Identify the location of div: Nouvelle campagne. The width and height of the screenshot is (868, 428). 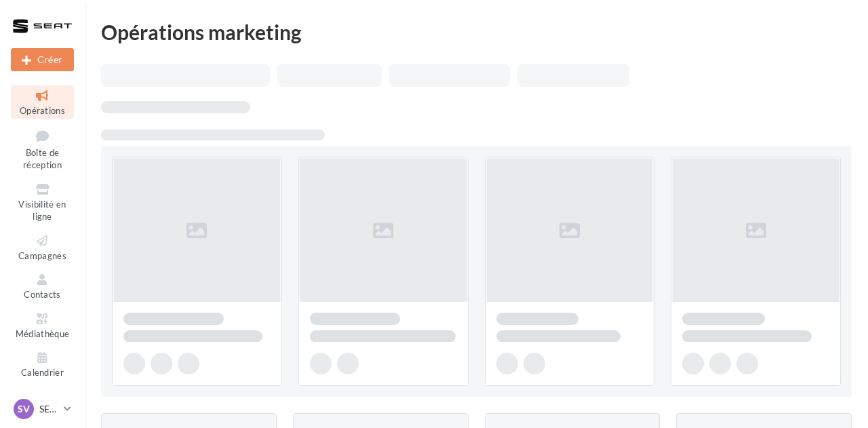
(42, 60).